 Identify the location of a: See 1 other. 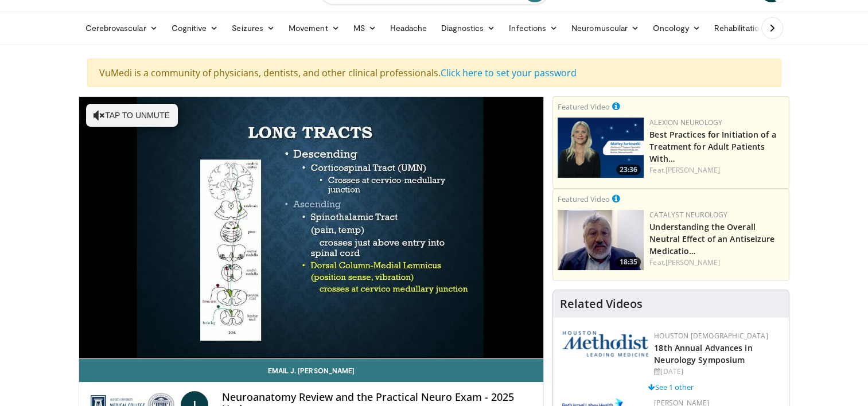
(671, 387).